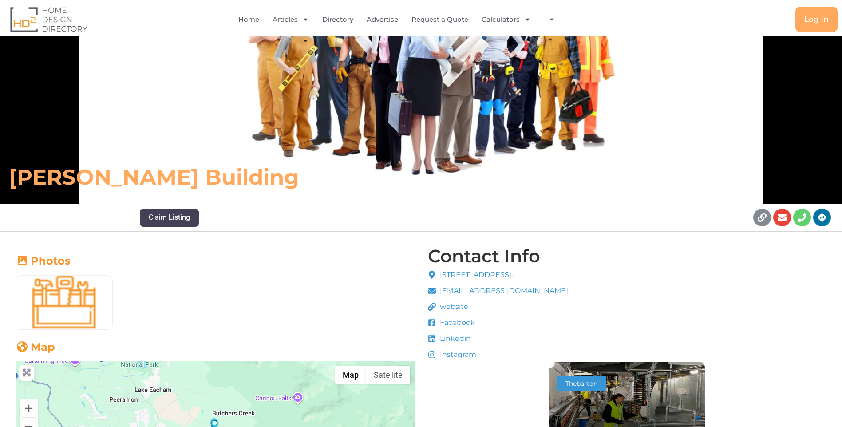  What do you see at coordinates (816, 19) in the screenshot?
I see `span: Log in` at bounding box center [816, 19].